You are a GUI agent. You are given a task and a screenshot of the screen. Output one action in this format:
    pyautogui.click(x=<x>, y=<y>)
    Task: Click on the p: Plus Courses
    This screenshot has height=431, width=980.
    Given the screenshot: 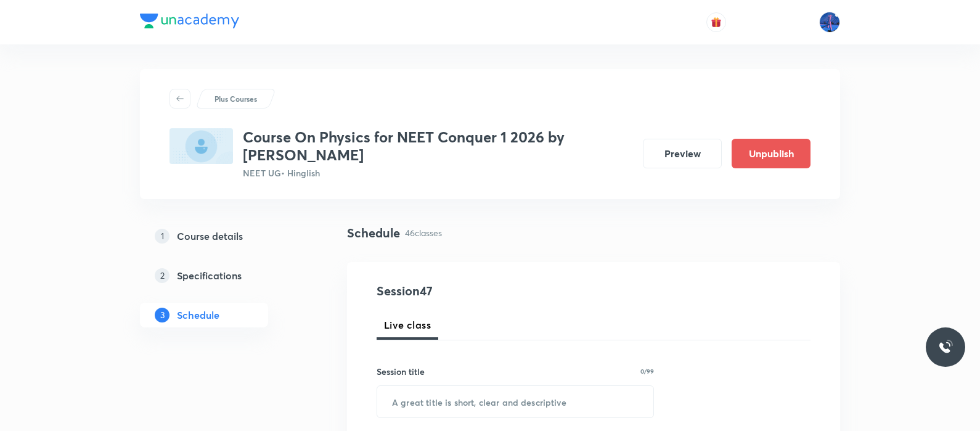 What is the action you would take?
    pyautogui.click(x=236, y=98)
    